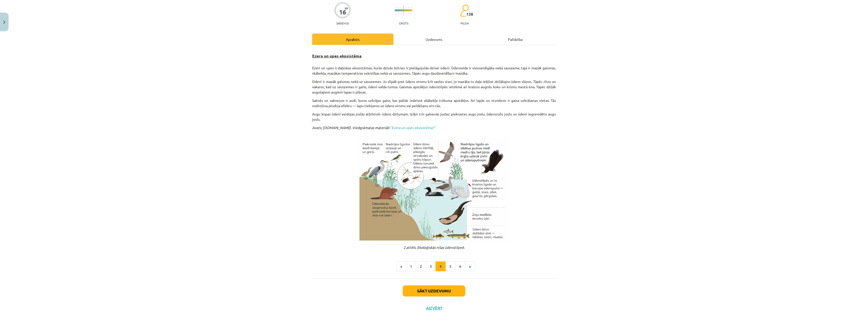 This screenshot has width=868, height=329. Describe the element at coordinates (412, 128) in the screenshot. I see `a: ’’Ezera un upes ekosistēma?’’` at that location.